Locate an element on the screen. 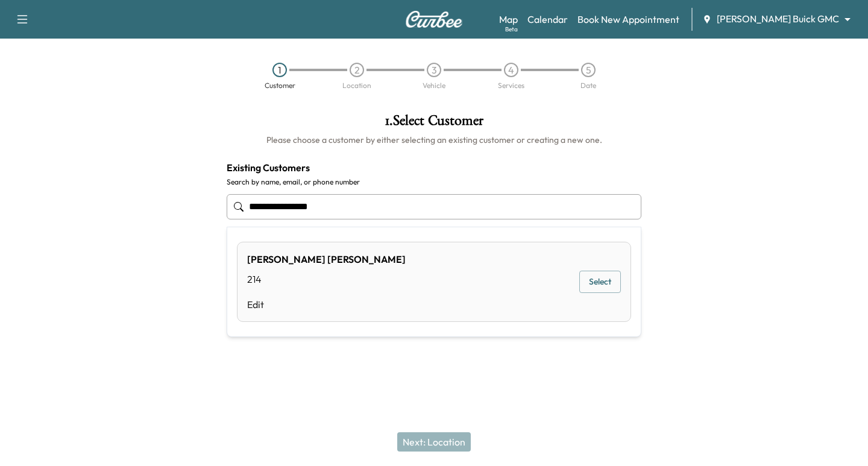 This screenshot has width=868, height=466. a: Edit is located at coordinates (326, 305).